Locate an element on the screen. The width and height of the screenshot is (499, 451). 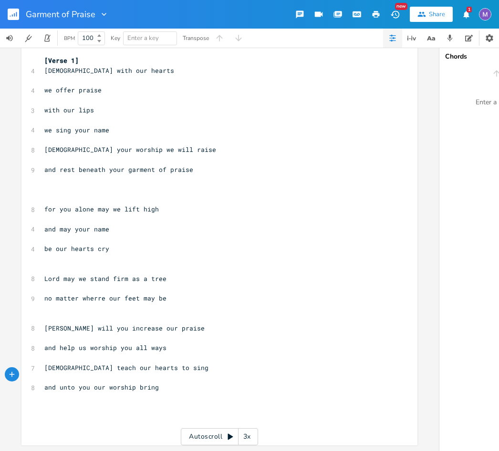
span: be our hearts cry is located at coordinates (77, 249).